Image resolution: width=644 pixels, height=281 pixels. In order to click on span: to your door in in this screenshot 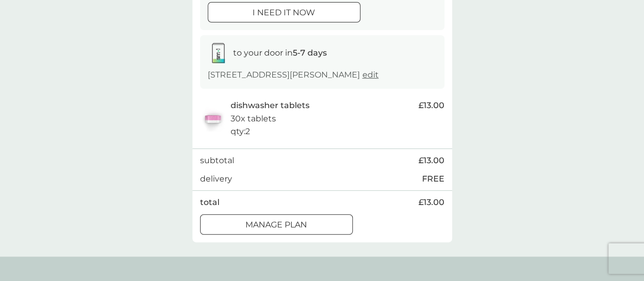, I will do `click(280, 53)`.